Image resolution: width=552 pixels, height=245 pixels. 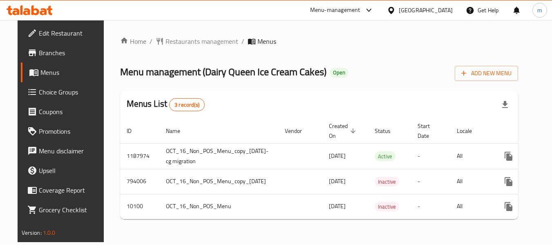 What do you see at coordinates (202, 41) in the screenshot?
I see `span: Restaurants management` at bounding box center [202, 41].